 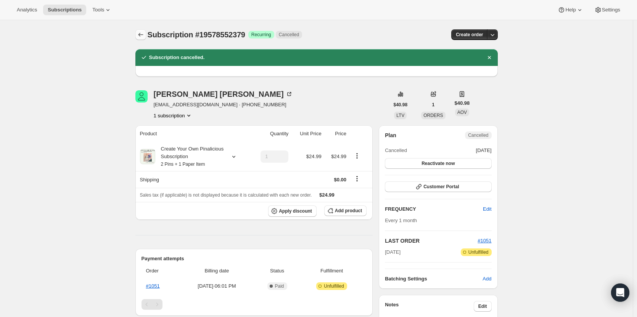 What do you see at coordinates (607, 10) in the screenshot?
I see `button: Settings` at bounding box center [607, 10].